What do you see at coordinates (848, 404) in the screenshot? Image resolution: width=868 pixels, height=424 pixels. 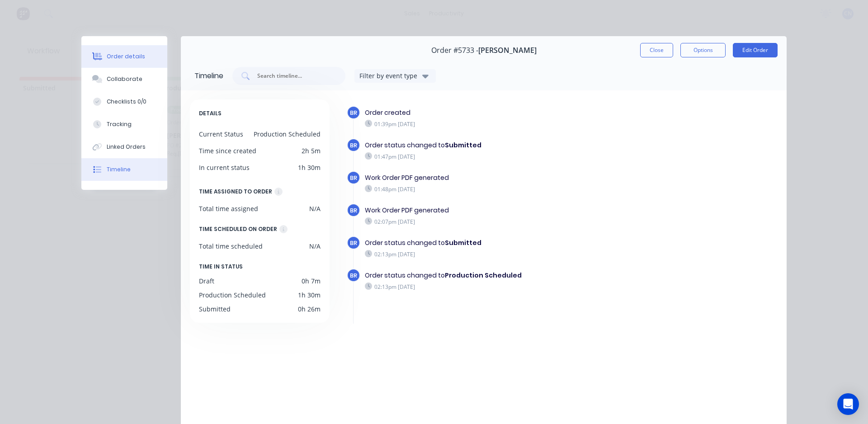 I see `div: Open Intercom Messenger` at bounding box center [848, 404].